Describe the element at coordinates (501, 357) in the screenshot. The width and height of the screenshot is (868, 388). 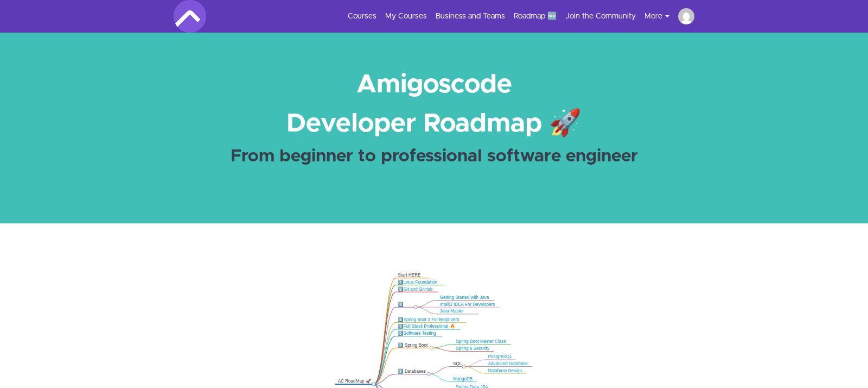
I see `a: PostgreSQL` at that location.